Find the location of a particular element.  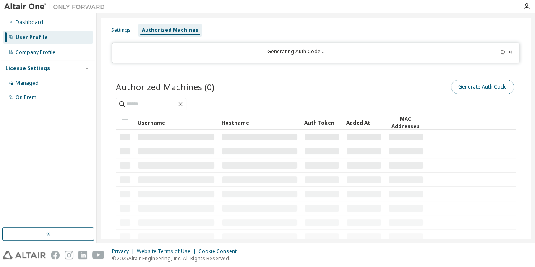

img: youtube.svg is located at coordinates (98, 255).